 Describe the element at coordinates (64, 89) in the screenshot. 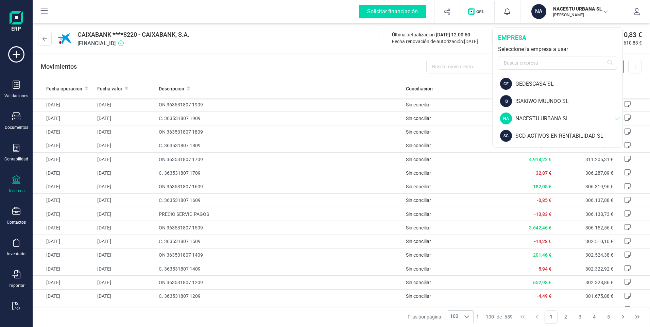

I see `span: Fecha operación` at that location.